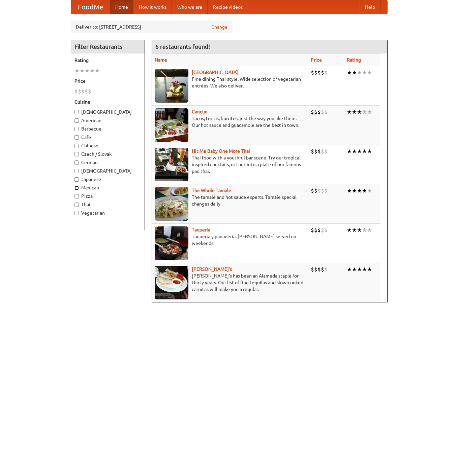 The image size is (458, 476). I want to click on a: Rating, so click(354, 60).